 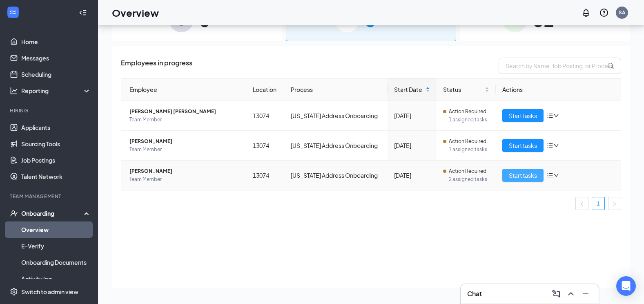 I want to click on a: Overview, so click(x=56, y=230).